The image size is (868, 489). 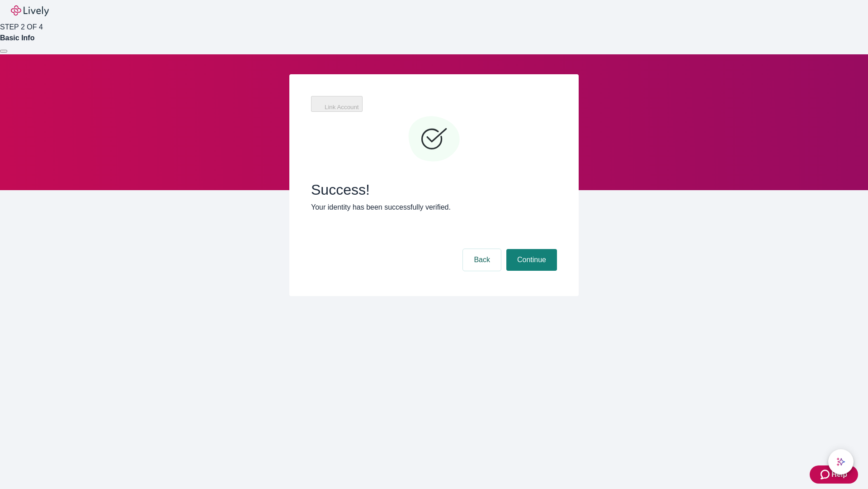 What do you see at coordinates (434, 139) in the screenshot?
I see `svg: Checkmark icon` at bounding box center [434, 139].